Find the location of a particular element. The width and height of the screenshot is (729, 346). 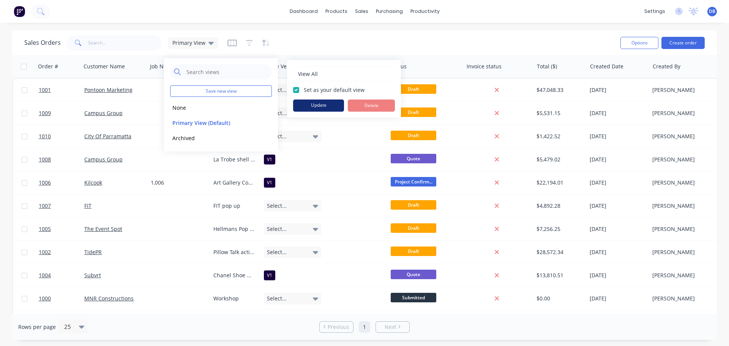

a: Next page is located at coordinates (392, 327).